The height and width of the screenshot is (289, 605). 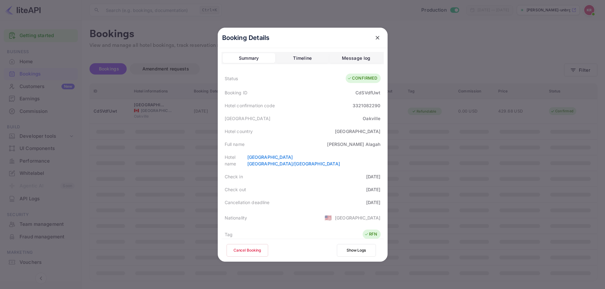 I want to click on p: Booking Details, so click(x=246, y=38).